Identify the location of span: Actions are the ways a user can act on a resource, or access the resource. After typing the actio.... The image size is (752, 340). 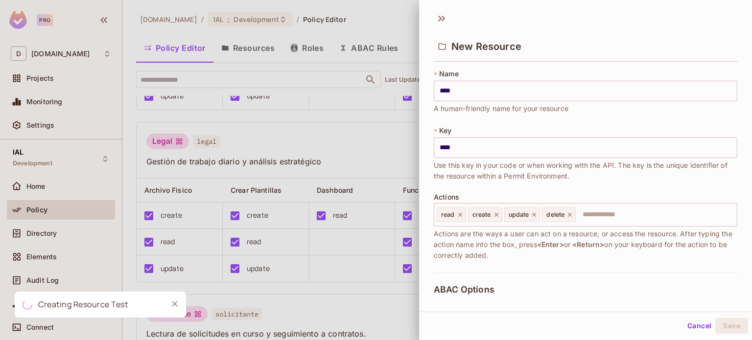
(586, 245).